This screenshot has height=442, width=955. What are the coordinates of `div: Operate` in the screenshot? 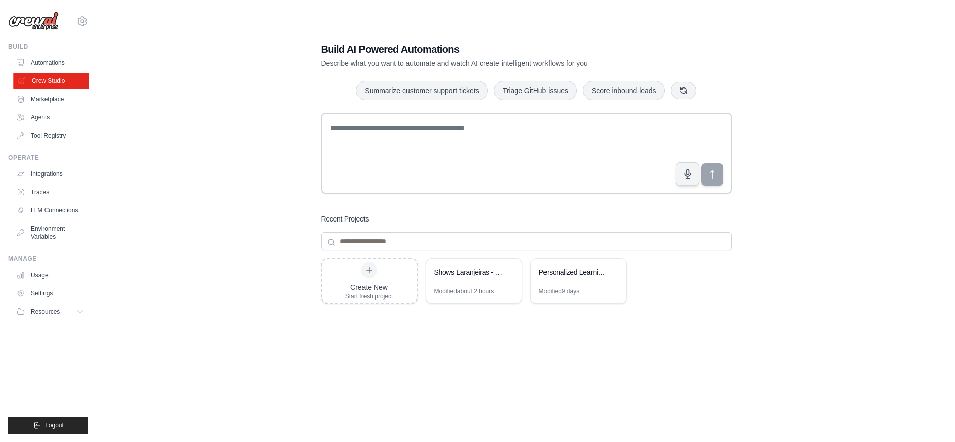 It's located at (48, 158).